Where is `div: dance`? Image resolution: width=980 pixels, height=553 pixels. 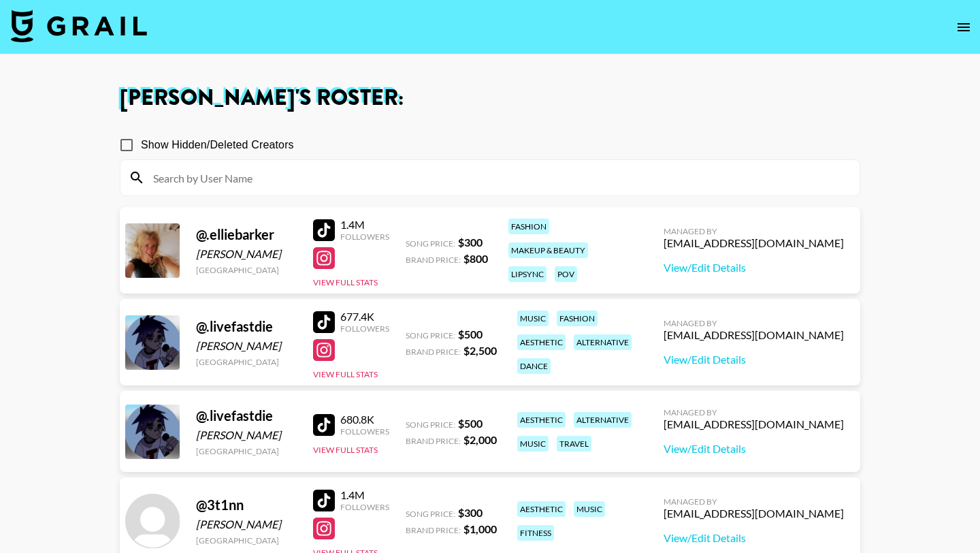 div: dance is located at coordinates (534, 366).